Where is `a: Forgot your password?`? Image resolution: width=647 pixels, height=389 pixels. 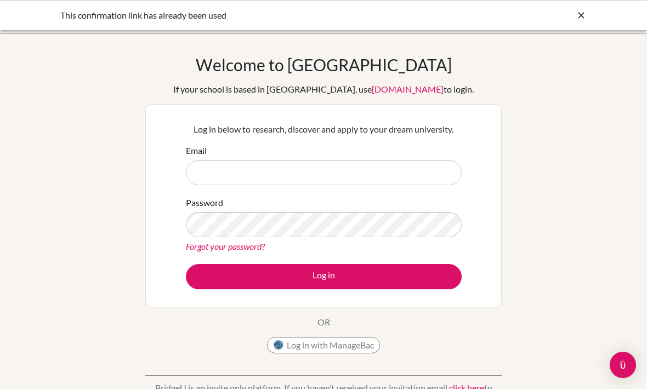
a: Forgot your password? is located at coordinates (225, 246).